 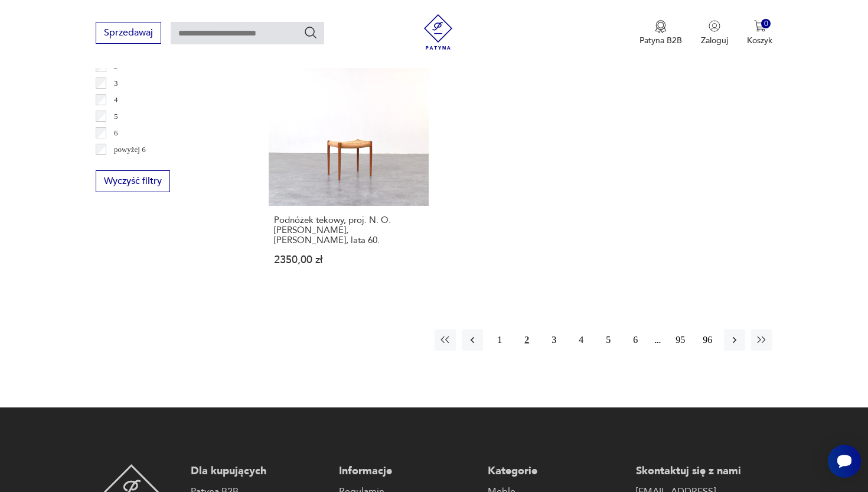 I want to click on button: Patyna B2B, so click(x=661, y=33).